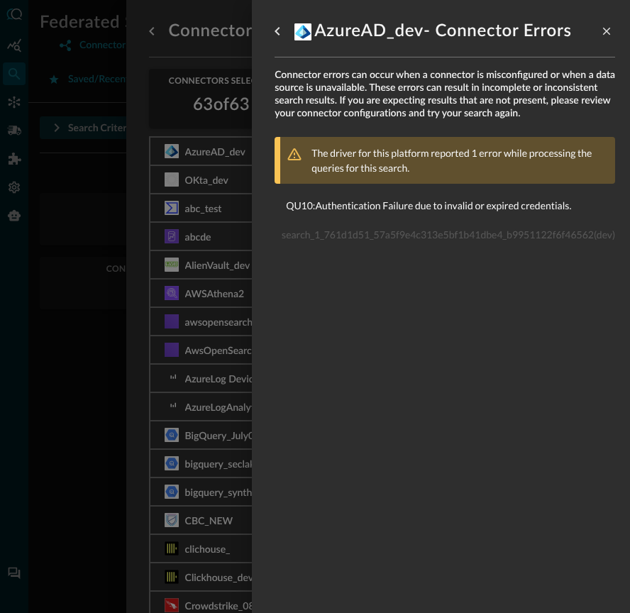 This screenshot has height=613, width=630. What do you see at coordinates (438, 234) in the screenshot?
I see `span: search_1_761d1d51_57a5f9e4c313e5bf1b41dbe4_b9951122f6f46562` at bounding box center [438, 234].